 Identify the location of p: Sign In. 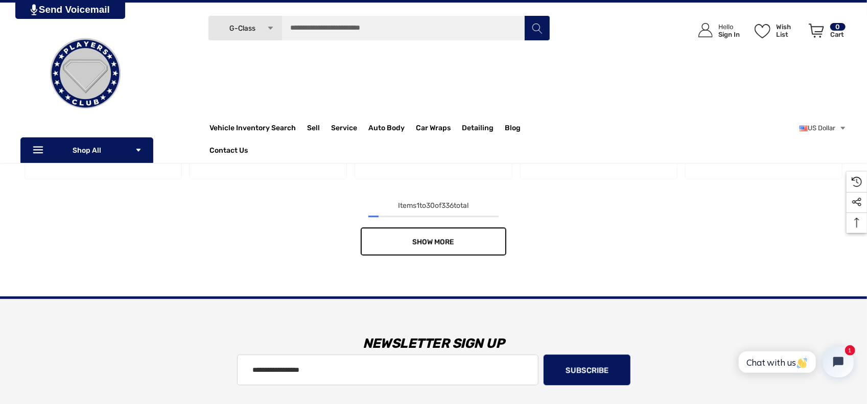
(729, 34).